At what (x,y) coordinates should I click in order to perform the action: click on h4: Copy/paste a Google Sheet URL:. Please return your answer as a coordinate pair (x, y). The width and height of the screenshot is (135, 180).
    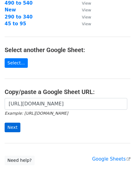
    Looking at the image, I should click on (67, 92).